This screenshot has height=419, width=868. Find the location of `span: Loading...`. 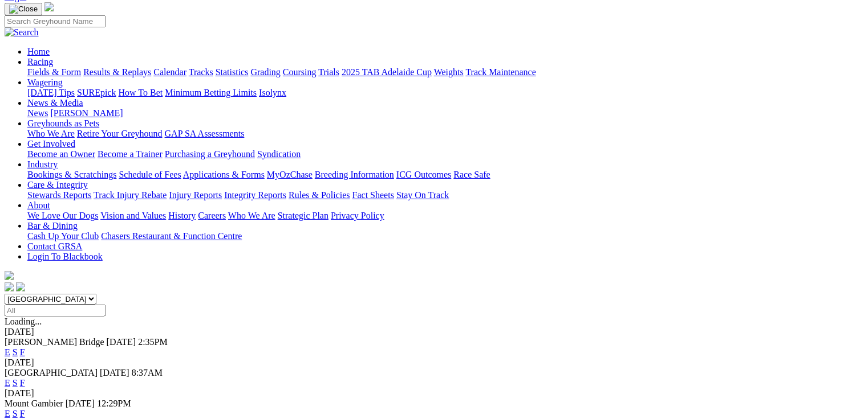

span: Loading... is located at coordinates (22, 321).